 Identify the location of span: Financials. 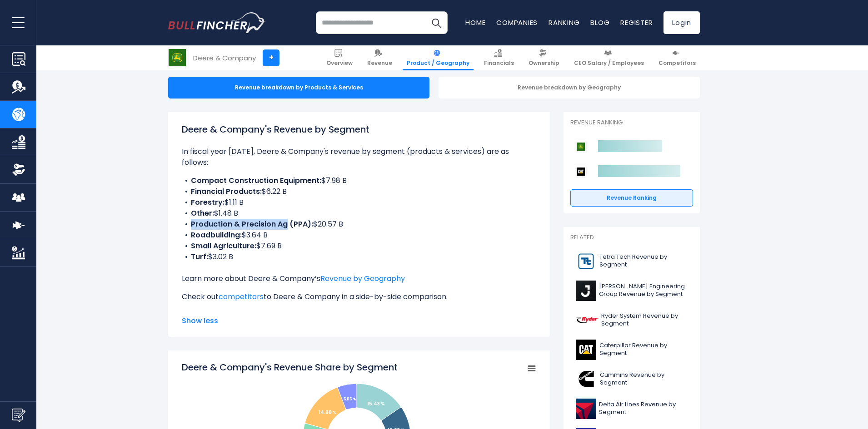
(499, 63).